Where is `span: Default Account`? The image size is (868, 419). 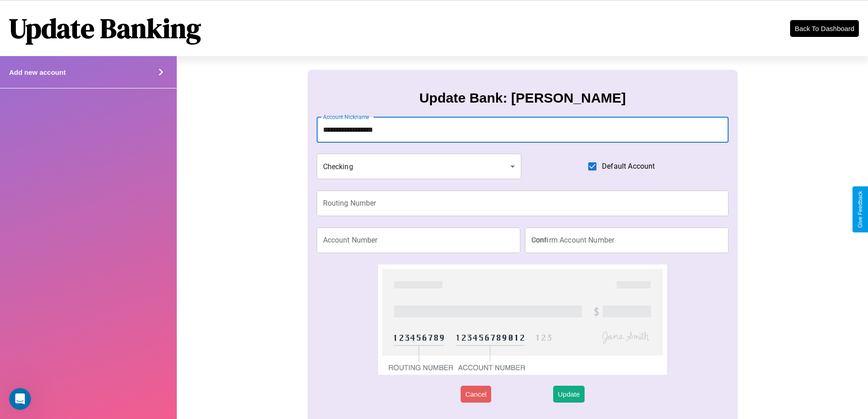
span: Default Account is located at coordinates (628, 166).